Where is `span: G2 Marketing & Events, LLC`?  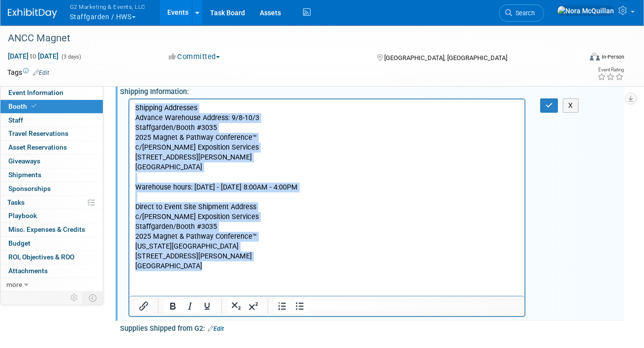
span: G2 Marketing & Events, LLC is located at coordinates (108, 6).